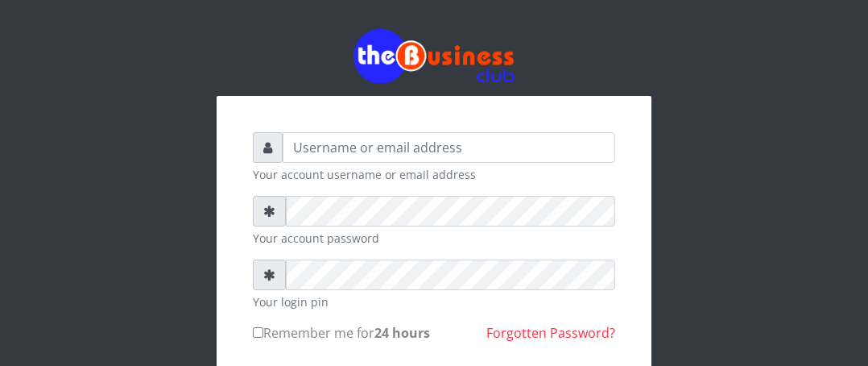  I want to click on small: Your account password, so click(434, 238).